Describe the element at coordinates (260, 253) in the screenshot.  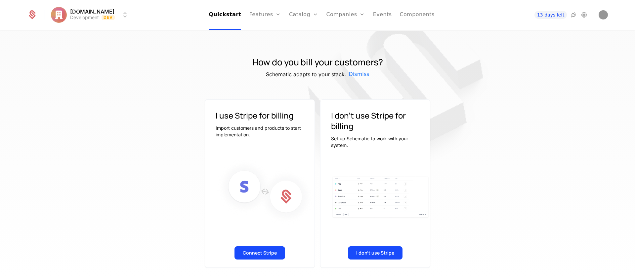
I see `button: Connect Stripe` at that location.